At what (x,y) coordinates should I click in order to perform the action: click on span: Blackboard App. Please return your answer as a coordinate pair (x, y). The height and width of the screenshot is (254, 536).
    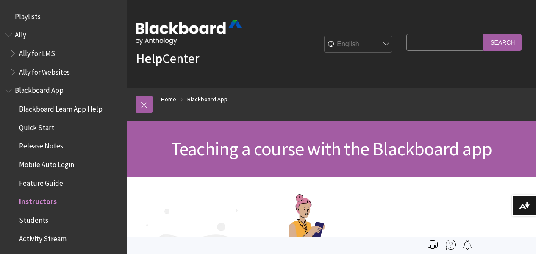
    Looking at the image, I should click on (39, 89).